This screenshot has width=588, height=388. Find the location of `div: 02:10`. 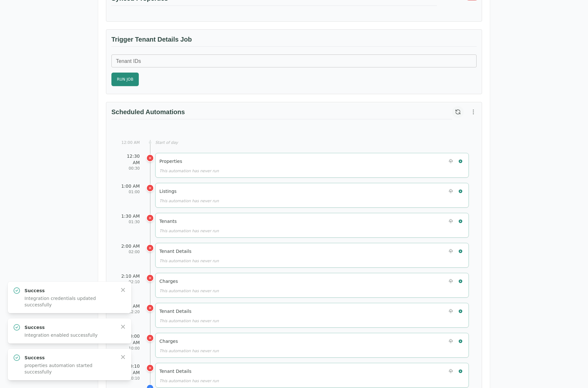

div: 02:10 is located at coordinates (130, 282).